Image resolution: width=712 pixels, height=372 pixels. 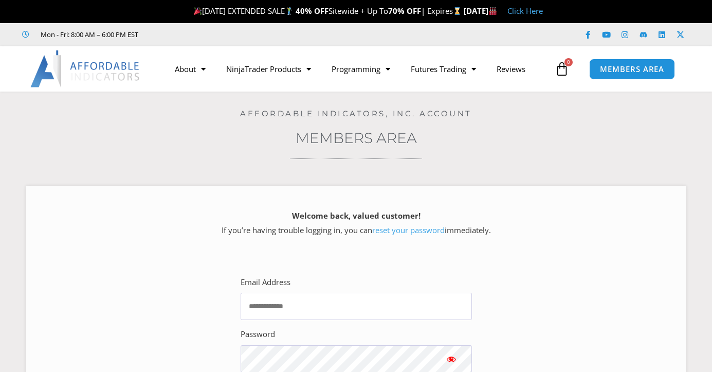 I want to click on a: Programming, so click(x=361, y=69).